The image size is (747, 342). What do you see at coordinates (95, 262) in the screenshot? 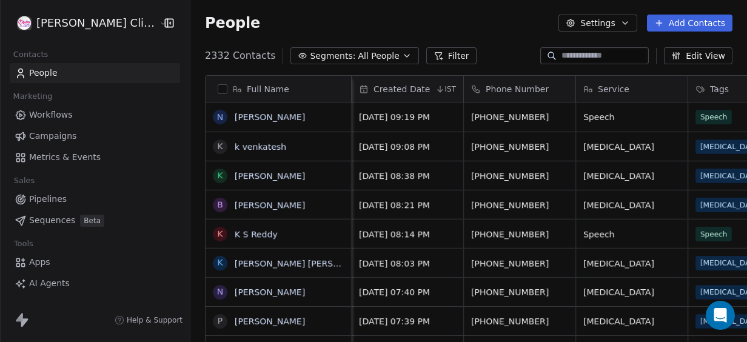
I see `a: Apps` at bounding box center [95, 262].